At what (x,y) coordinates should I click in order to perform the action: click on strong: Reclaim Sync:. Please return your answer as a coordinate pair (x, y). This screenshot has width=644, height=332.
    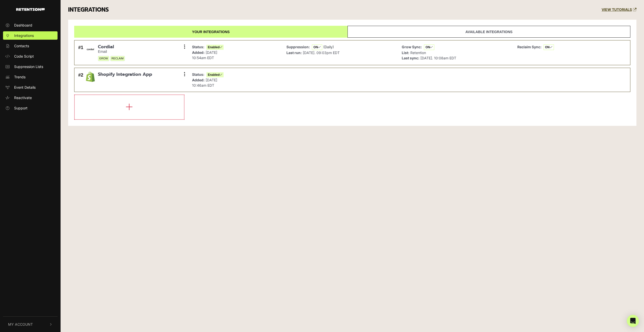
    Looking at the image, I should click on (529, 47).